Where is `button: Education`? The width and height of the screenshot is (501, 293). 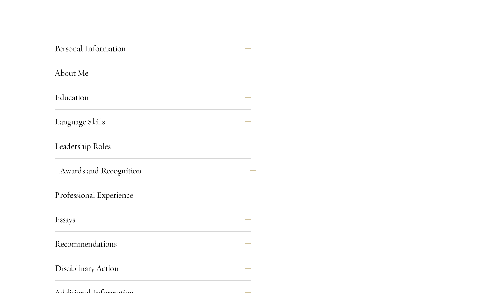 button: Education is located at coordinates (153, 97).